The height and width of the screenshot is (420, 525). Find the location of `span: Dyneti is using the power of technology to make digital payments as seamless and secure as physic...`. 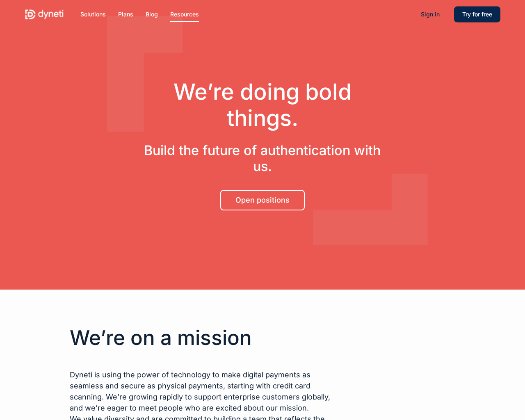

span: Dyneti is using the power of technology to make digital payments as seamless and secure as physic... is located at coordinates (200, 391).